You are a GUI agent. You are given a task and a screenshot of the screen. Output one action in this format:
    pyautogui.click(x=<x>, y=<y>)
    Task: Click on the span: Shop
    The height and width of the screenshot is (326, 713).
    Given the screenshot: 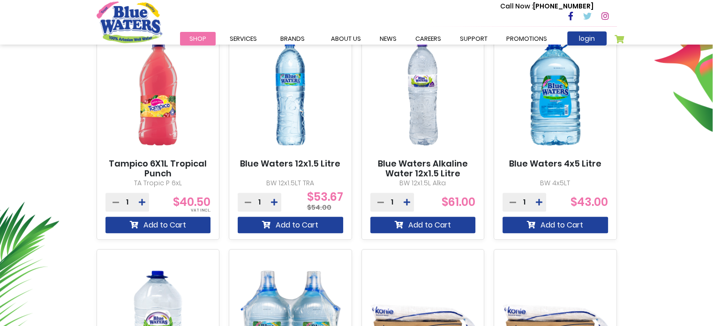 What is the action you would take?
    pyautogui.click(x=198, y=38)
    